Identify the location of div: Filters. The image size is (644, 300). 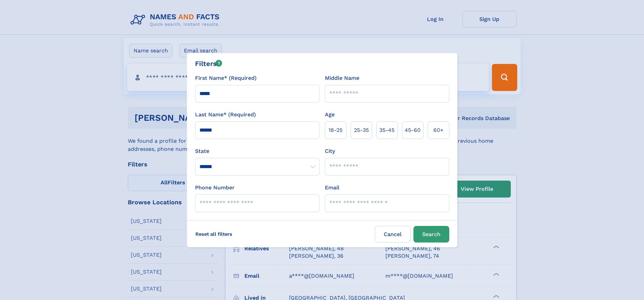
(208, 64).